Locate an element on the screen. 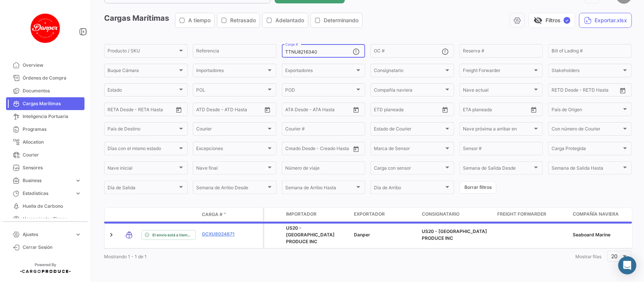 The width and height of the screenshot is (644, 282). span: Días con el mismo estado is located at coordinates (142, 149).